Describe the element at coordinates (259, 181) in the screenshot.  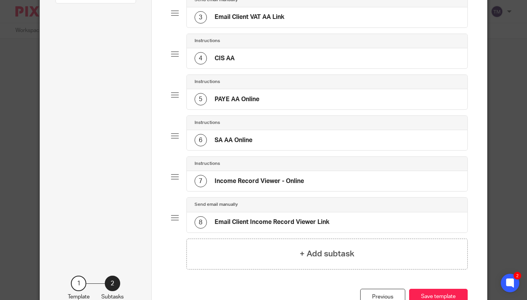
I see `h4: Income Record Viewer - Online` at that location.